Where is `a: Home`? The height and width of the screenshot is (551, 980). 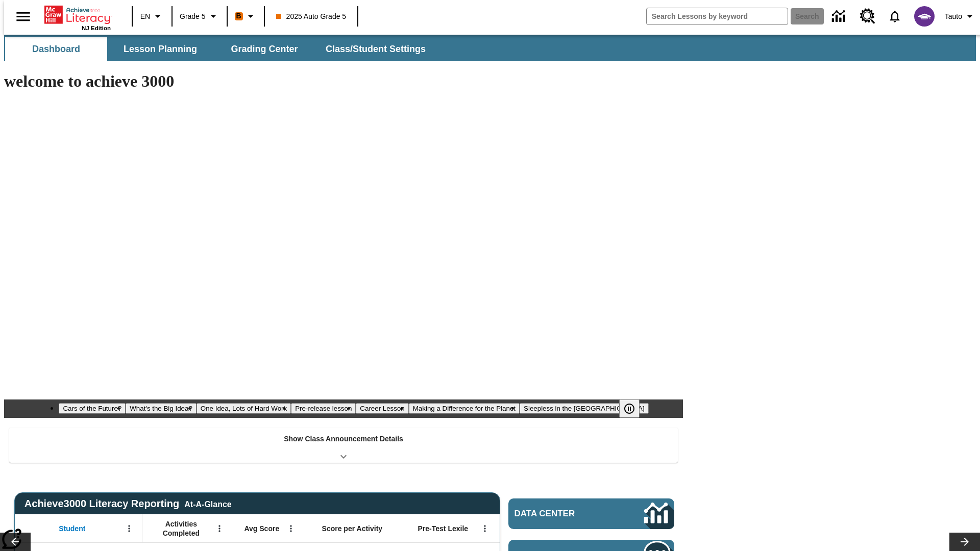 a: Home is located at coordinates (78, 15).